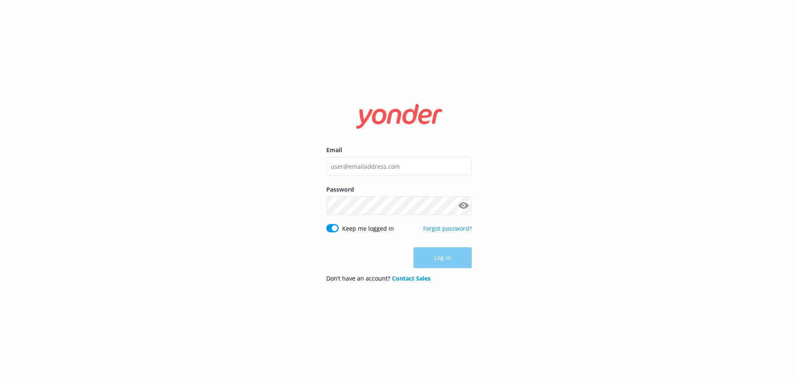 The image size is (798, 382). What do you see at coordinates (399, 150) in the screenshot?
I see `label: Email` at bounding box center [399, 150].